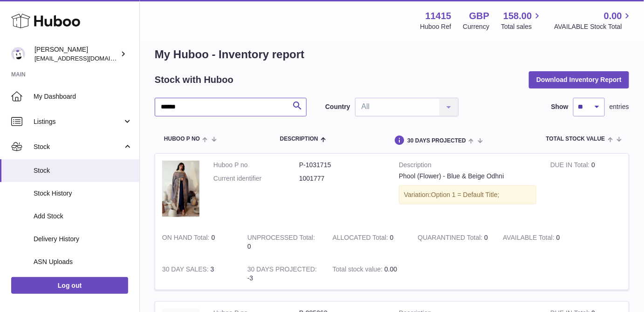 Image resolution: width=644 pixels, height=312 pixels. Describe the element at coordinates (467, 194) in the screenshot. I see `div: Variation:` at that location.